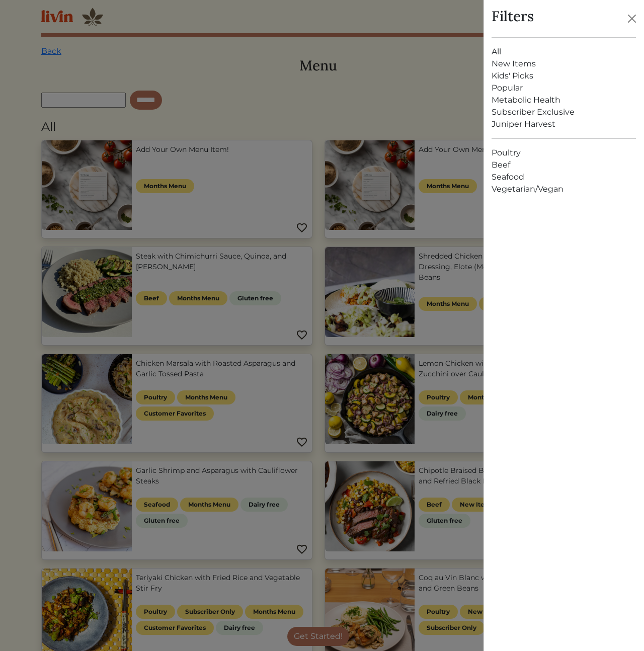  What do you see at coordinates (631, 19) in the screenshot?
I see `button: Close` at bounding box center [631, 19].